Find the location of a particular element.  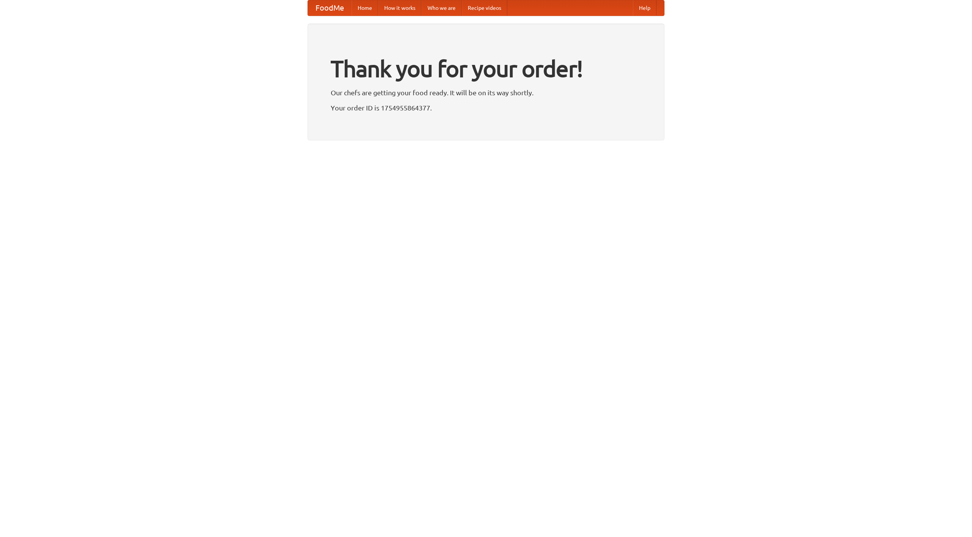

p: Our chefs are getting your food ready. It will be on its way shortly. is located at coordinates (486, 93).